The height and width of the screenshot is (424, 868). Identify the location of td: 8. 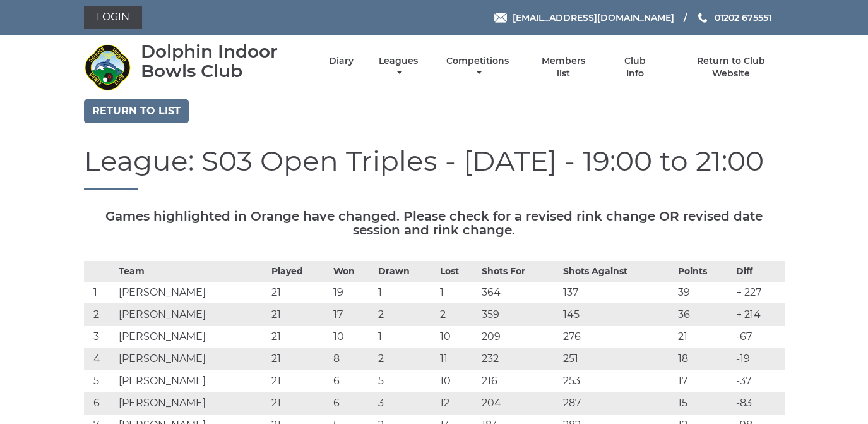
(353, 359).